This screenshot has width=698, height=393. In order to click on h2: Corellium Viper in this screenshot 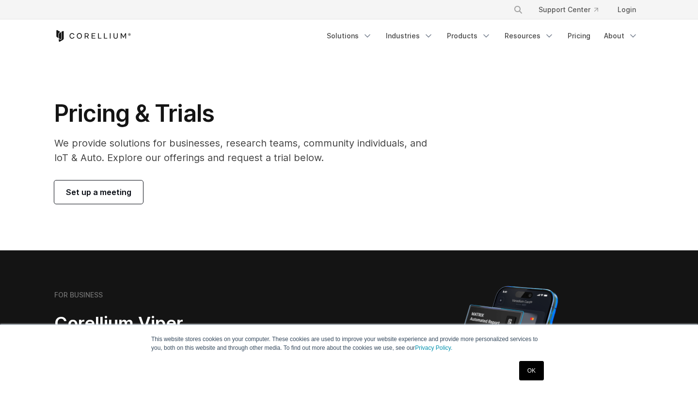, I will do `click(178, 323)`.